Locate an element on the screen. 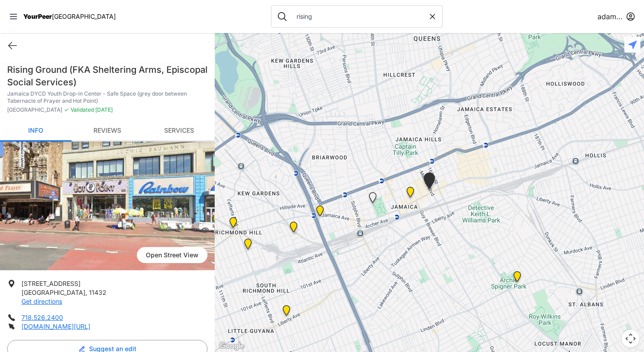  button: Map camera controls is located at coordinates (631, 339).